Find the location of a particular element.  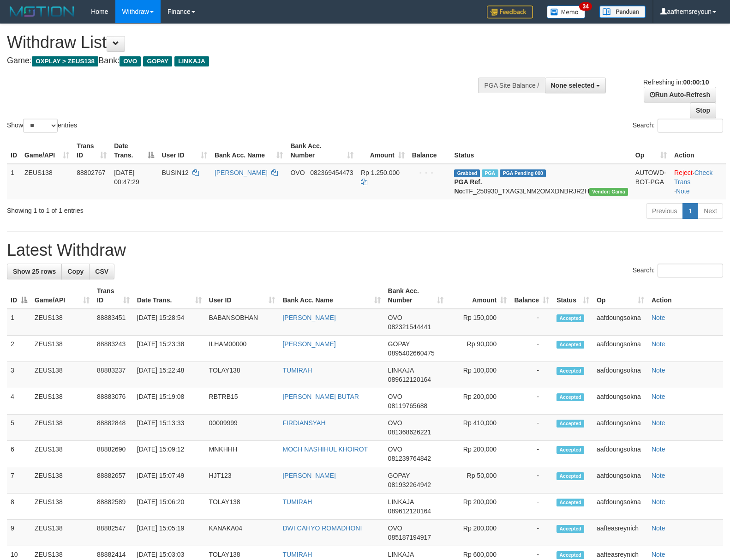

a: 1 is located at coordinates (691, 211).